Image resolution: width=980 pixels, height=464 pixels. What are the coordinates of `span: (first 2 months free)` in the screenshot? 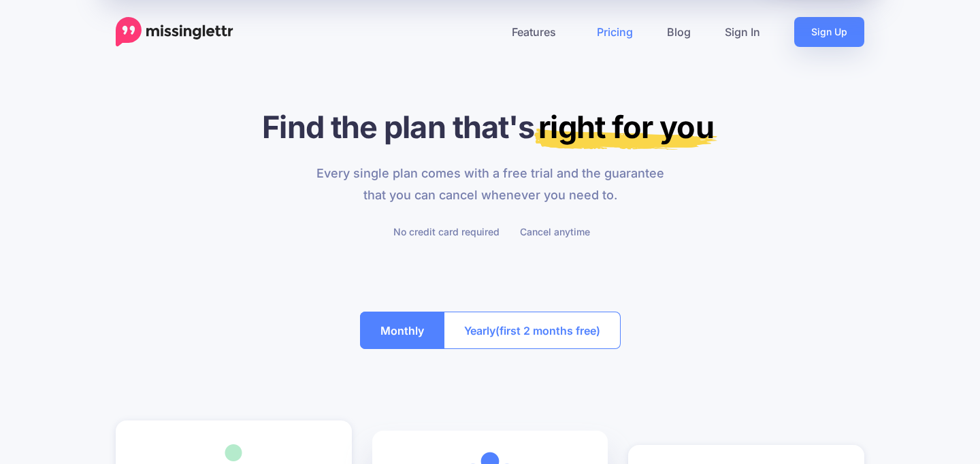 It's located at (548, 331).